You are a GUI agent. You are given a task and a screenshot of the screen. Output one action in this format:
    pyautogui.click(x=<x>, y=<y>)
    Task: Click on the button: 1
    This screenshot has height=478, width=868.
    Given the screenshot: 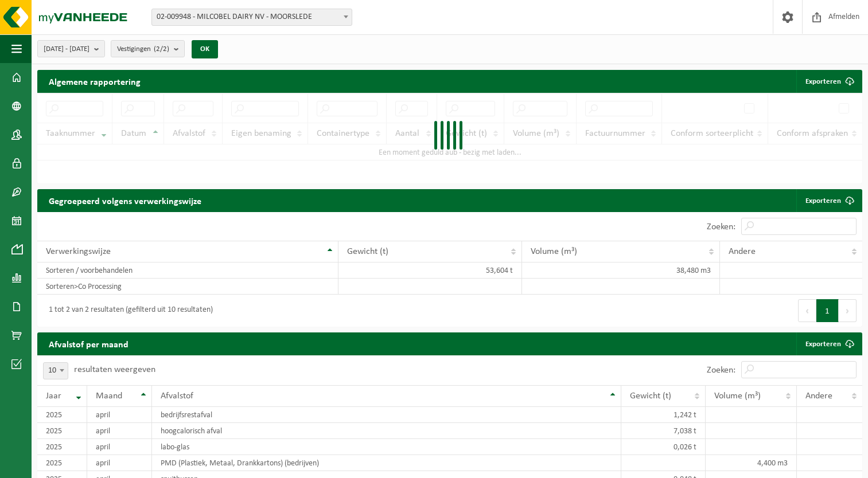 What is the action you would take?
    pyautogui.click(x=827, y=311)
    